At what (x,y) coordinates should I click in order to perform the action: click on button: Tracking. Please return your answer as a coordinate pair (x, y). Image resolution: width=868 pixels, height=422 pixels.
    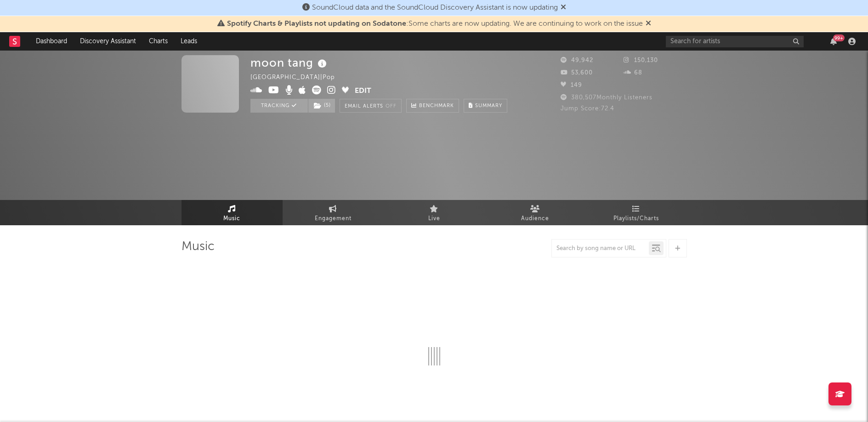
    Looking at the image, I should click on (279, 106).